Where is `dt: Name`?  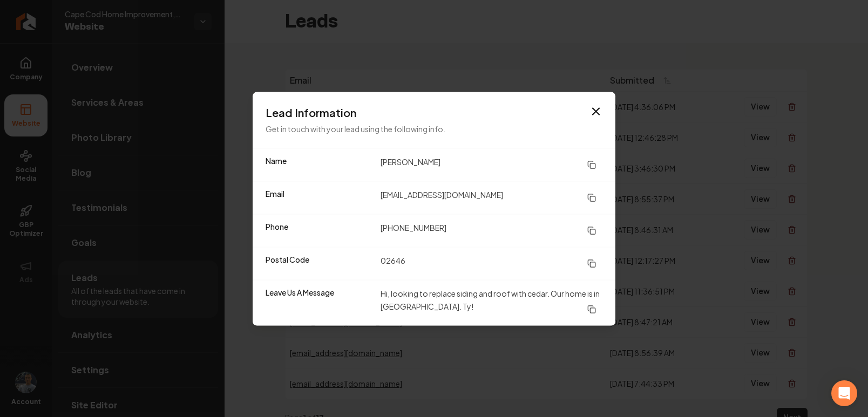 dt: Name is located at coordinates (318, 164).